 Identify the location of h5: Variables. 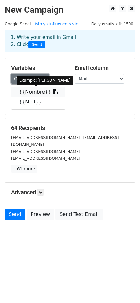
(38, 68).